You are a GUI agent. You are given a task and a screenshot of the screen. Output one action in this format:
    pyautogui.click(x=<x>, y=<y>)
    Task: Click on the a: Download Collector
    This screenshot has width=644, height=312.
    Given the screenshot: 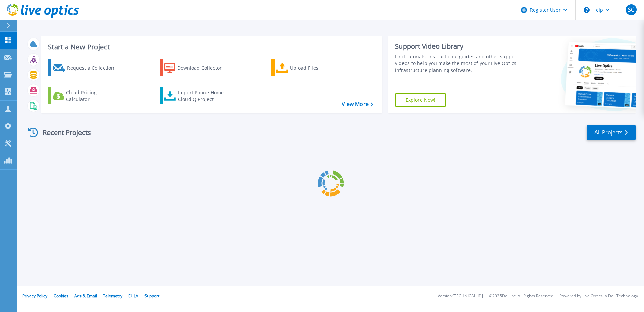 What is the action you would take?
    pyautogui.click(x=197, y=68)
    